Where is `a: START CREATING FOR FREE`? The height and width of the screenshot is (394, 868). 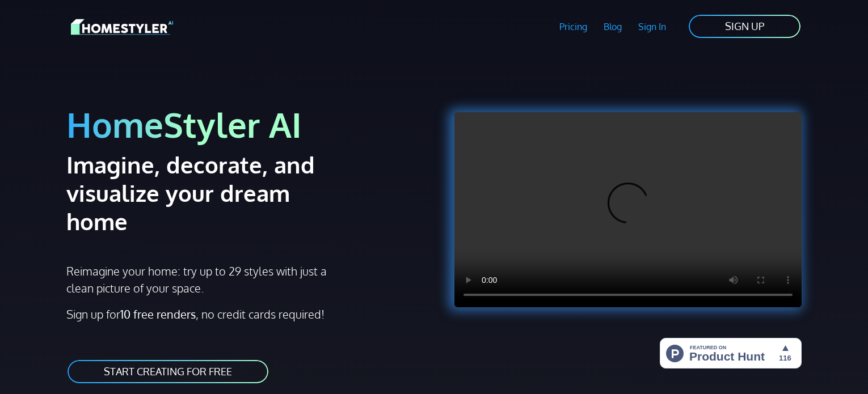
a: START CREATING FOR FREE is located at coordinates (168, 371).